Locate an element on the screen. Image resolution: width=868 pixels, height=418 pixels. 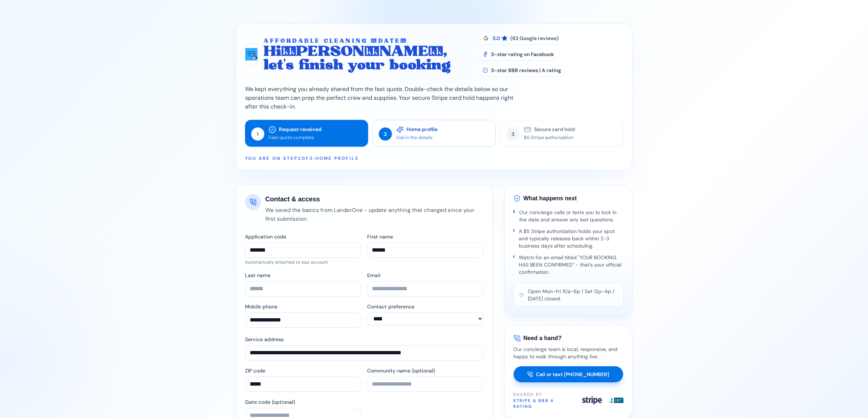
div: 1 is located at coordinates (257, 134).